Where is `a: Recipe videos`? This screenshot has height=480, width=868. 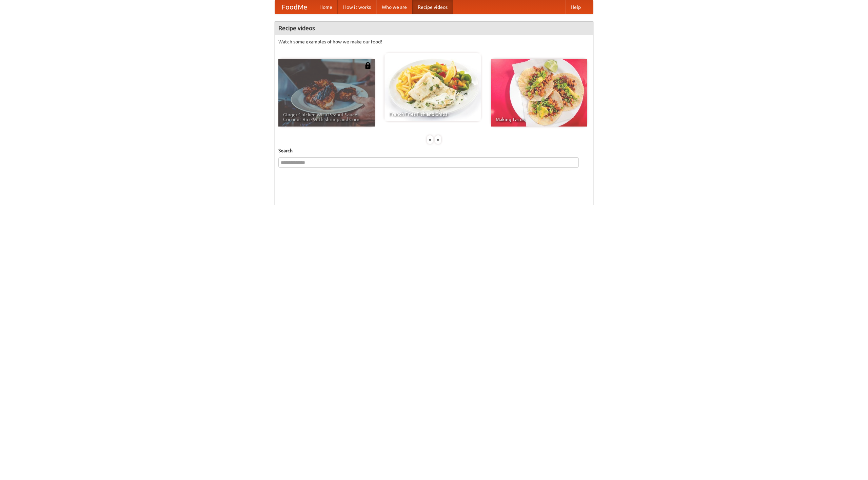 a: Recipe videos is located at coordinates (432, 7).